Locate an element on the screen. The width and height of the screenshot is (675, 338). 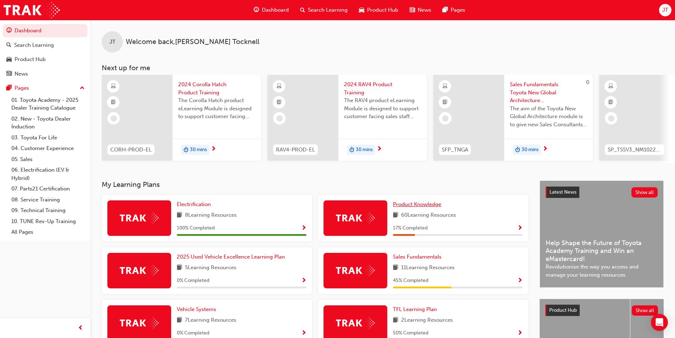
span: Electrification is located at coordinates (194, 204).